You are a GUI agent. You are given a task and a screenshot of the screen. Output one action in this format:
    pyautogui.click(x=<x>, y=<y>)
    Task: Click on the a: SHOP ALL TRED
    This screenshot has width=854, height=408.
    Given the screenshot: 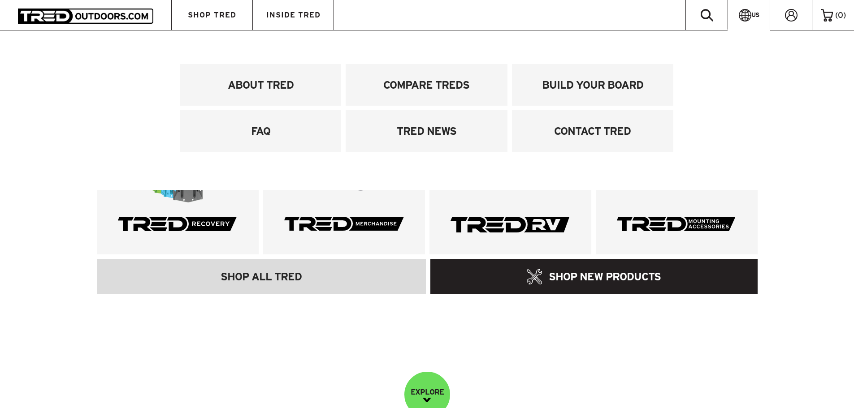 What is the action you would take?
    pyautogui.click(x=261, y=277)
    